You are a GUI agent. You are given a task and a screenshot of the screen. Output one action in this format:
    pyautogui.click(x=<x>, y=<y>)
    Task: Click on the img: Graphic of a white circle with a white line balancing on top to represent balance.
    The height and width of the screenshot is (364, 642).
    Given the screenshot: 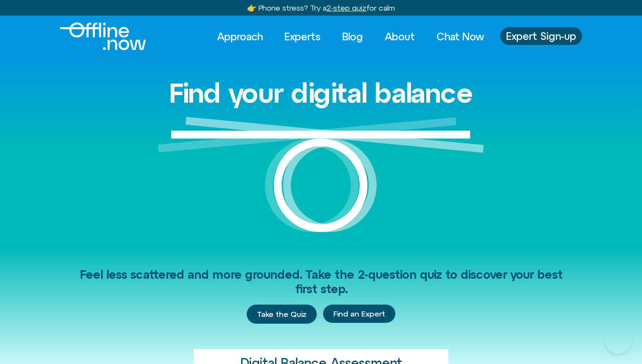 What is the action you would take?
    pyautogui.click(x=321, y=182)
    